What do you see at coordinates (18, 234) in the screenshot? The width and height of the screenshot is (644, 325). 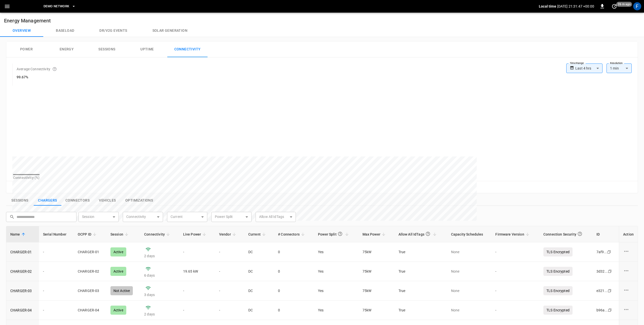 I see `span: Name` at bounding box center [18, 234].